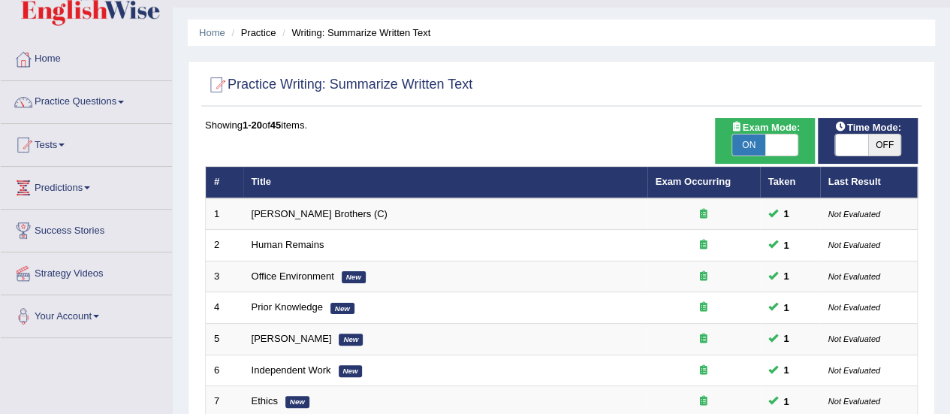 Image resolution: width=950 pixels, height=414 pixels. I want to click on b: 1-20, so click(252, 125).